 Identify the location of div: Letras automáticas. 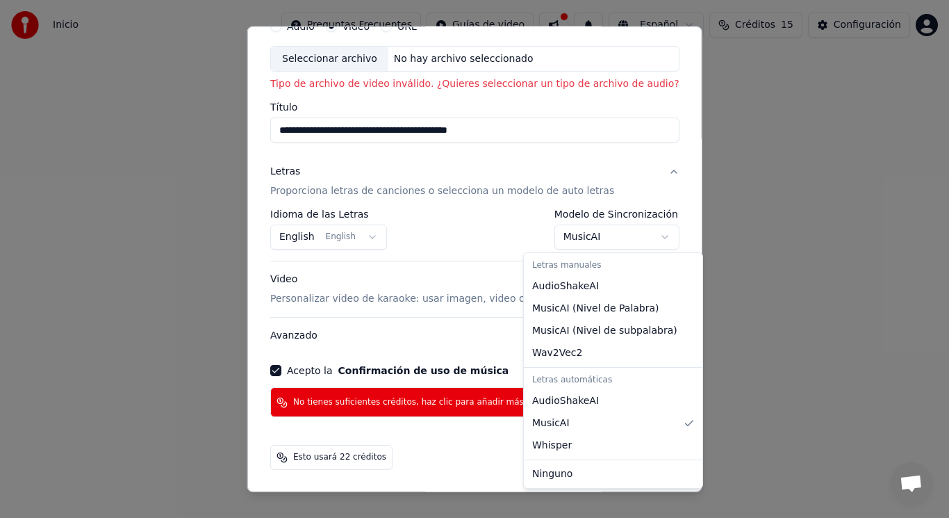
(613, 380).